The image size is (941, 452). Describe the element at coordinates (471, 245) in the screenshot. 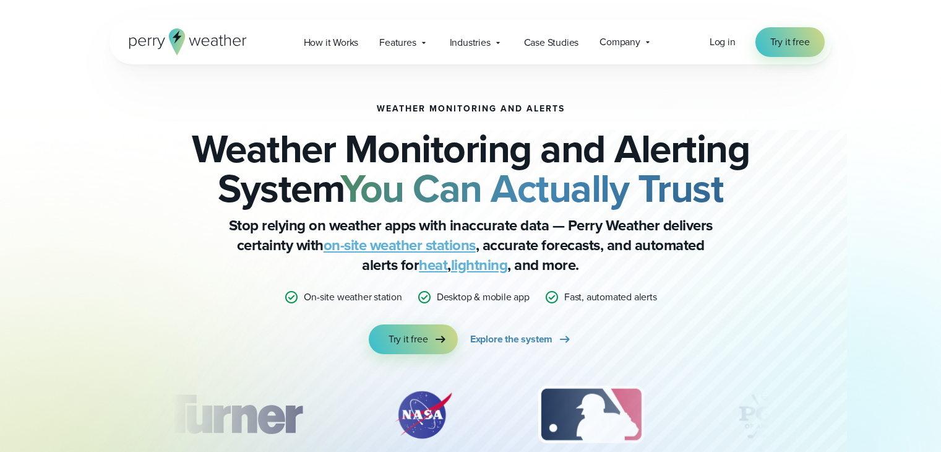

I see `p: Stop relying on weather apps with inaccurate data — Perry Weather delivers certainty with , accur...` at that location.